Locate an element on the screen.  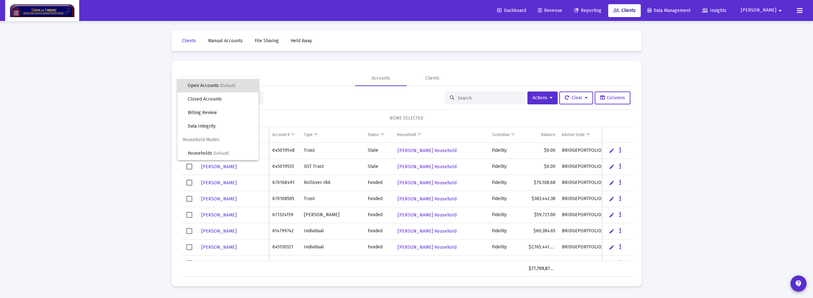
span: Billing Review is located at coordinates (221, 113).